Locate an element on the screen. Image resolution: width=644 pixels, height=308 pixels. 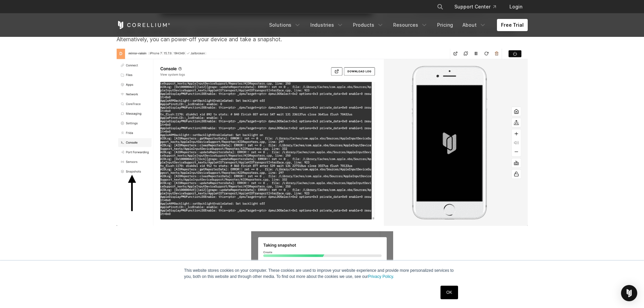
img: Screenshot%202023-07-10%20at%2012-16-30-png.png is located at coordinates (322, 254).